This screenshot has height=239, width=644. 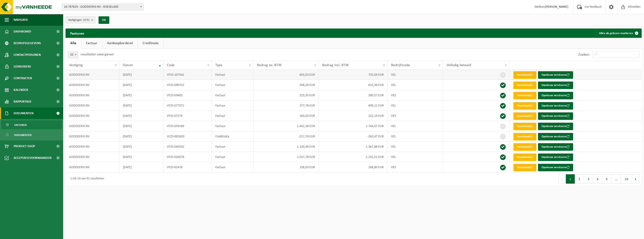 I want to click on td: 222,19 EUR, so click(x=353, y=116).